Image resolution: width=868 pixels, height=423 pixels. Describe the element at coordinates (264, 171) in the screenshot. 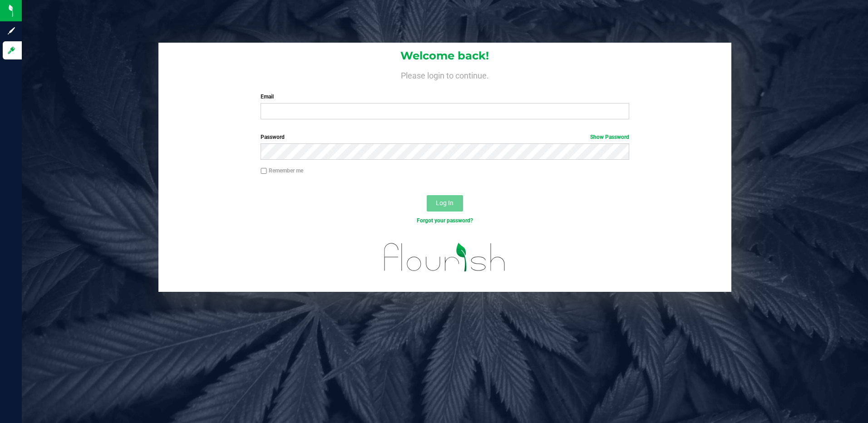

I see `input: Remember me` at that location.